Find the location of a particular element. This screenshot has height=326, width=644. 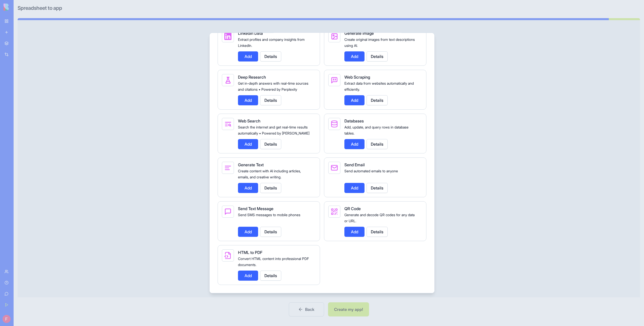

span: Web Scraping is located at coordinates (357, 77).